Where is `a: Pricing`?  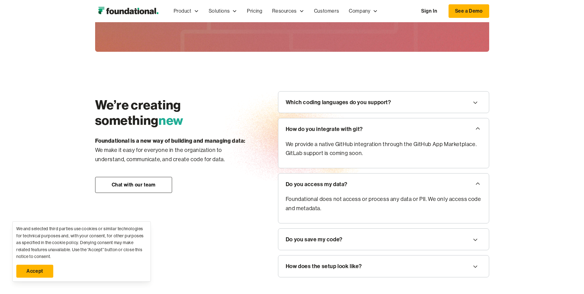 a: Pricing is located at coordinates (254, 11).